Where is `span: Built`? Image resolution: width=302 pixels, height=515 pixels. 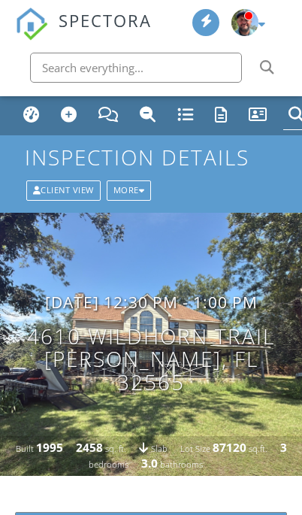
span: Built is located at coordinates (25, 448).